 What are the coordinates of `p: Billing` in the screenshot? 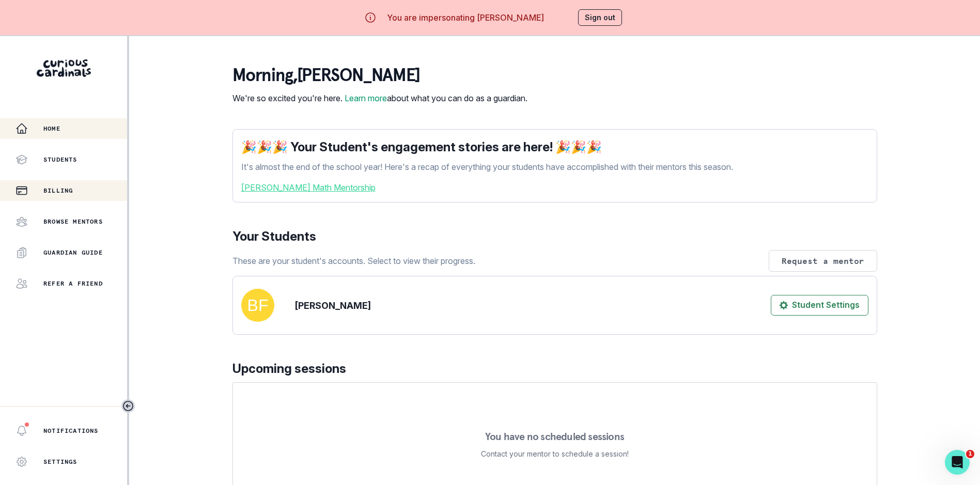 It's located at (58, 190).